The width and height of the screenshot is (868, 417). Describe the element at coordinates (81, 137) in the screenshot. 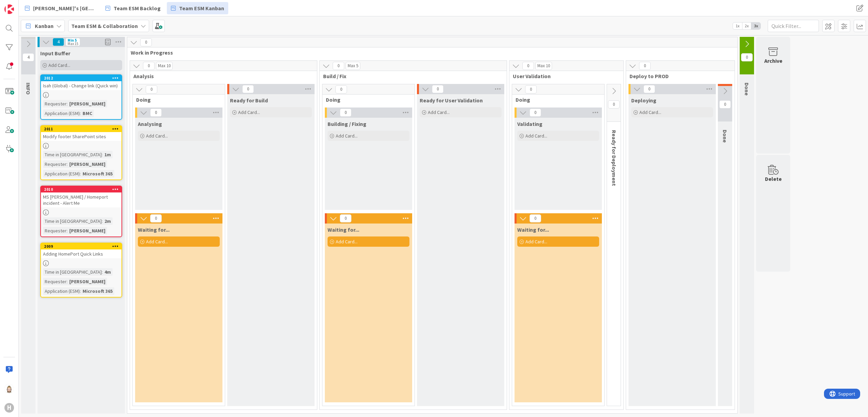

I see `div: Modify footer SharePoint sites` at that location.